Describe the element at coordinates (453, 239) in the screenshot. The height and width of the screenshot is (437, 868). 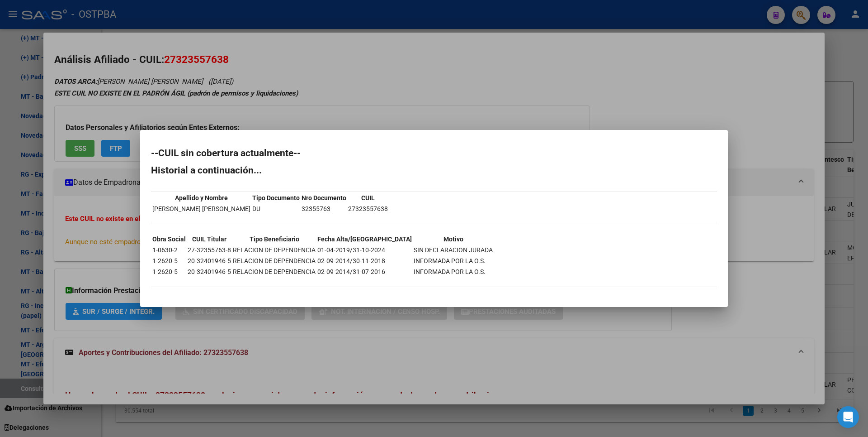
I see `th: Motivo` at that location.